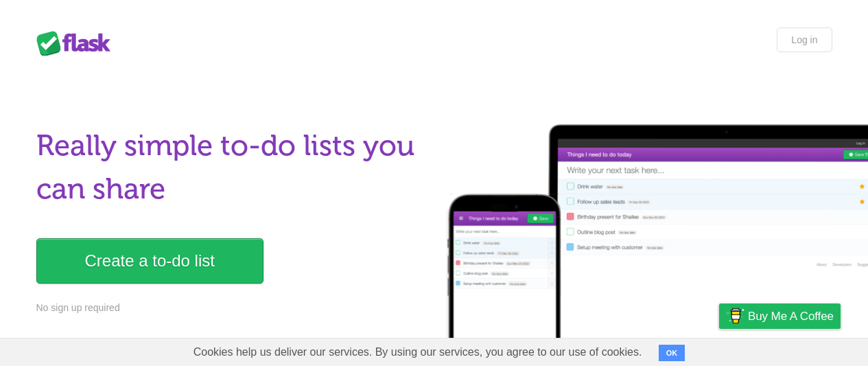 The width and height of the screenshot is (868, 366). I want to click on div: Flask Lists, so click(78, 43).